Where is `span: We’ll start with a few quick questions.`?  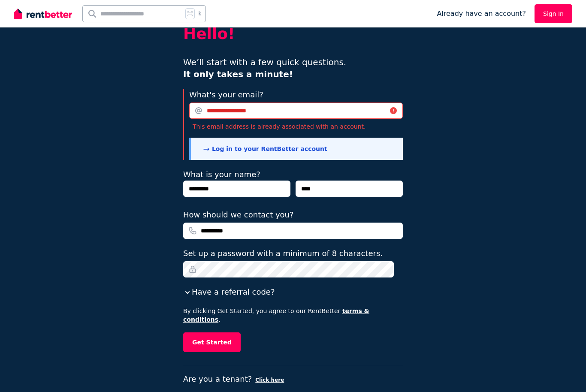 span: We’ll start with a few quick questions. is located at coordinates (265, 68).